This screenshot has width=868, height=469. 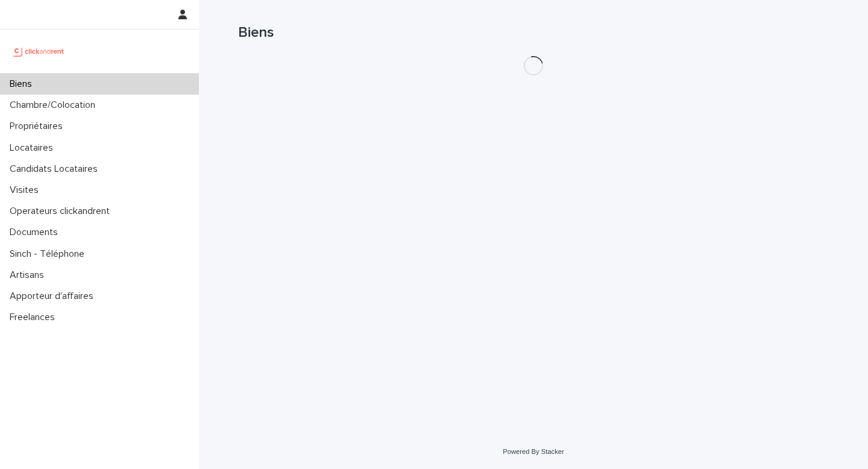 What do you see at coordinates (534, 32) in the screenshot?
I see `h1: Biens` at bounding box center [534, 32].